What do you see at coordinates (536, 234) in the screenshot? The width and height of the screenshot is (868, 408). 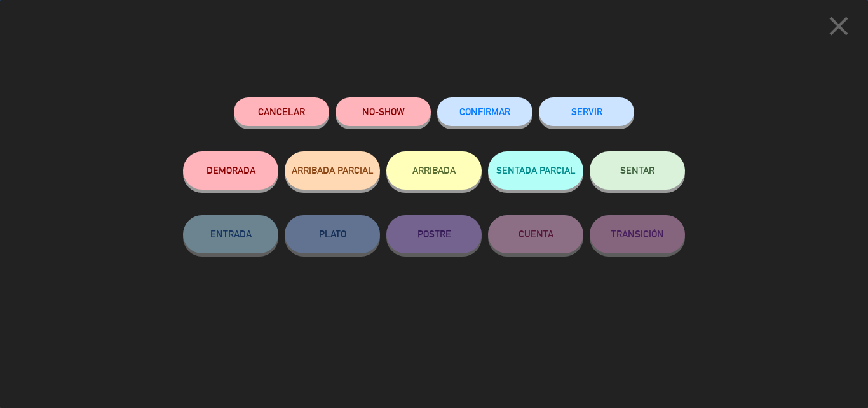 I see `button: CUENTA` at bounding box center [536, 234].